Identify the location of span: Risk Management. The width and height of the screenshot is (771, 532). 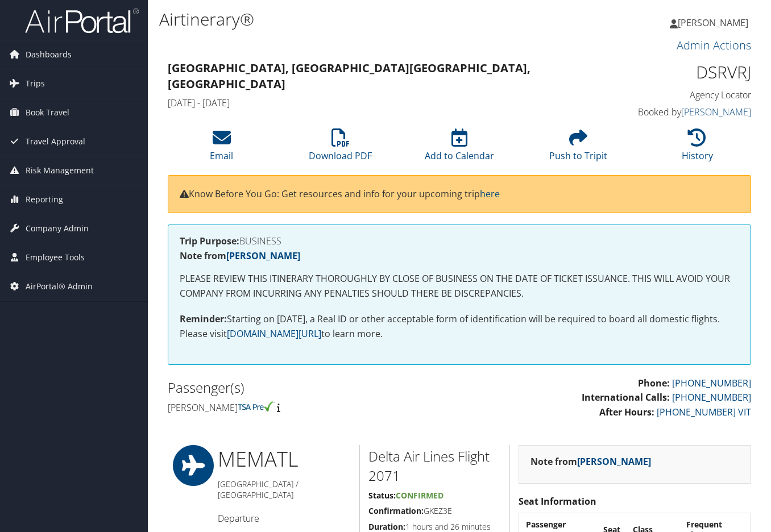
(60, 171).